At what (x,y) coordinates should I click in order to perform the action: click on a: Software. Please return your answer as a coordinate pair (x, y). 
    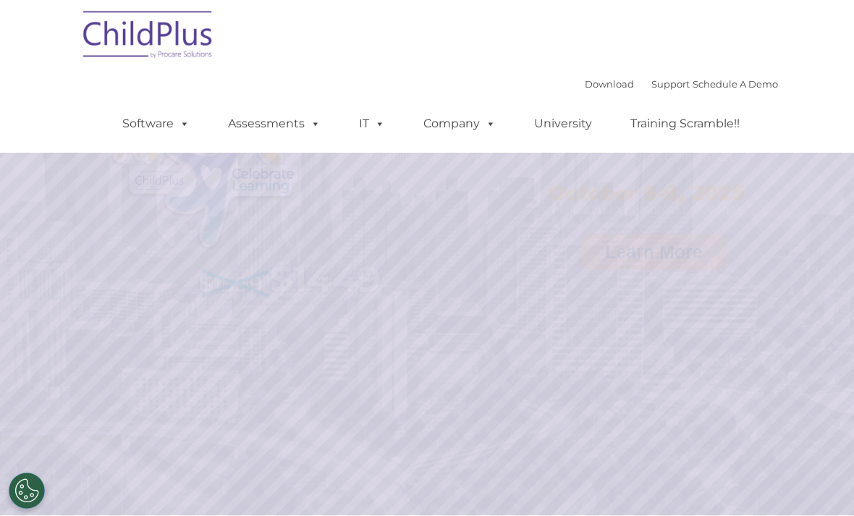
    Looking at the image, I should click on (156, 124).